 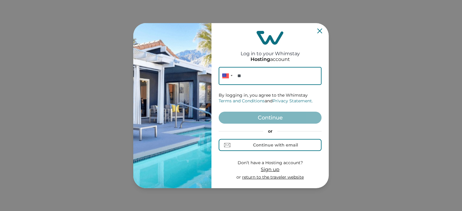 What do you see at coordinates (270, 163) in the screenshot?
I see `p: Don’t have a Hosting account?` at bounding box center [270, 163].